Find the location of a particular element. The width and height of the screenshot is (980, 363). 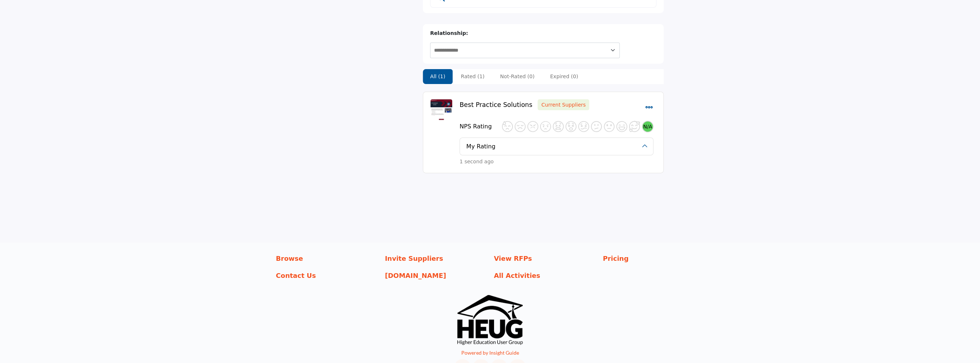

p: Pricing is located at coordinates (654, 258).